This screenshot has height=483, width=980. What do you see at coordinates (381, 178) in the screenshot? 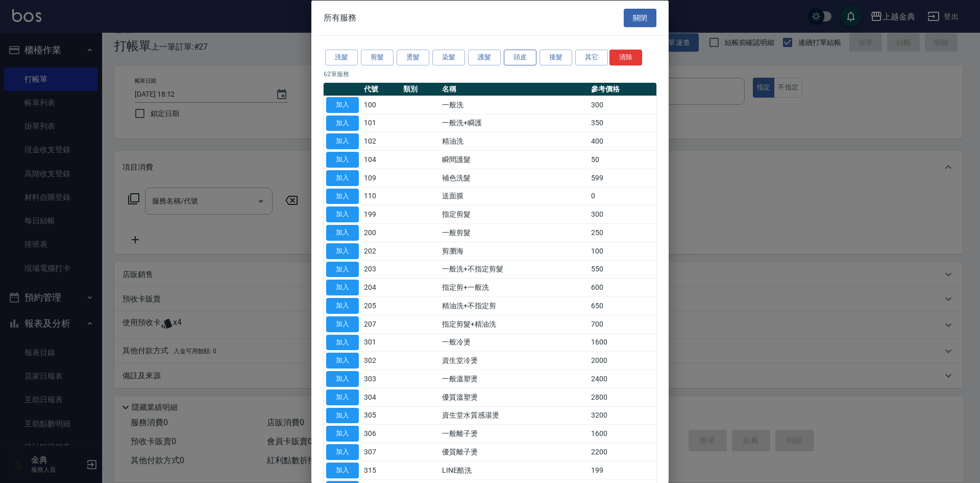
I see `td: 109` at bounding box center [381, 178].